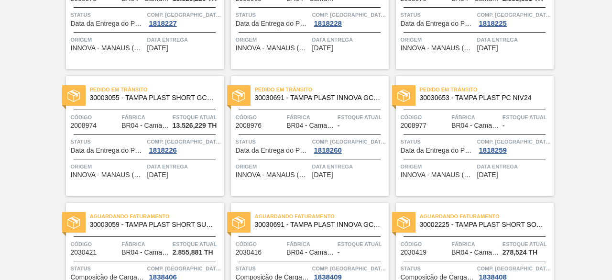 This screenshot has width=612, height=280. I want to click on span: Pedido em Trânsito, so click(157, 89).